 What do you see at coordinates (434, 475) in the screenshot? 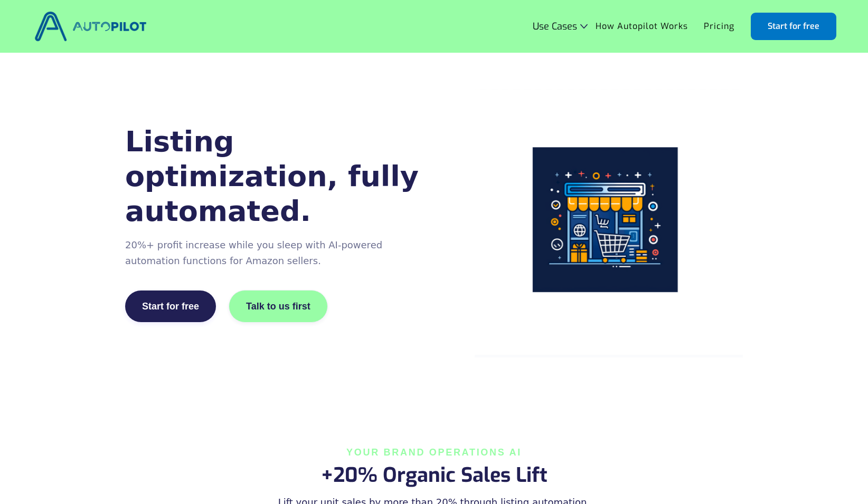
I see `h2: +20% Organic Sales Lift` at bounding box center [434, 475].